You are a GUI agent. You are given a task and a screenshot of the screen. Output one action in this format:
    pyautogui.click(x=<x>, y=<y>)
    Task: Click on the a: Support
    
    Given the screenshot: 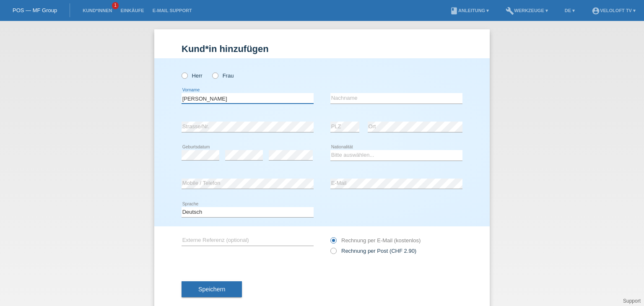 What is the action you would take?
    pyautogui.click(x=631, y=301)
    